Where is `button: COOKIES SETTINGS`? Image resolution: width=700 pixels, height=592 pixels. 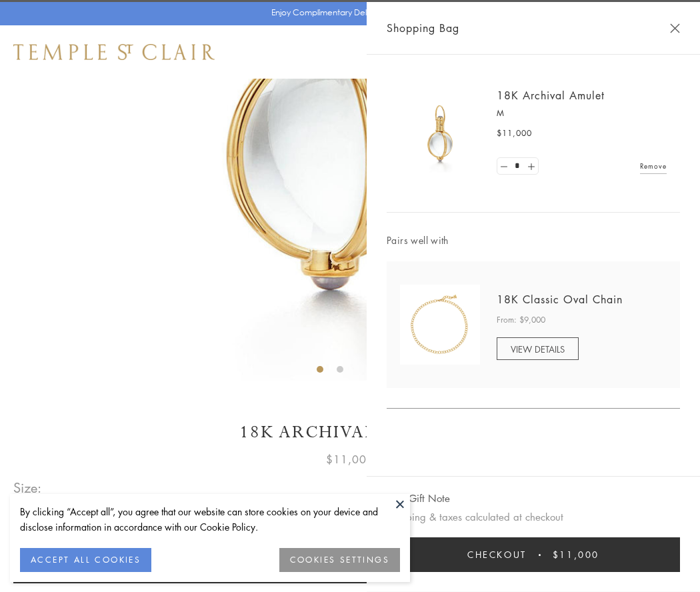 button: COOKIES SETTINGS is located at coordinates (340, 560).